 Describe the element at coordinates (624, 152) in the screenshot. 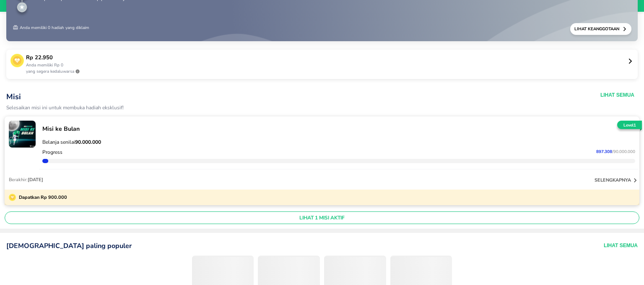

I see `span: / 90.000.000` at that location.